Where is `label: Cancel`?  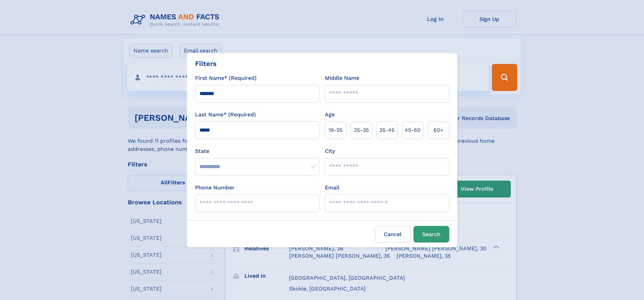
label: Cancel is located at coordinates (393, 234).